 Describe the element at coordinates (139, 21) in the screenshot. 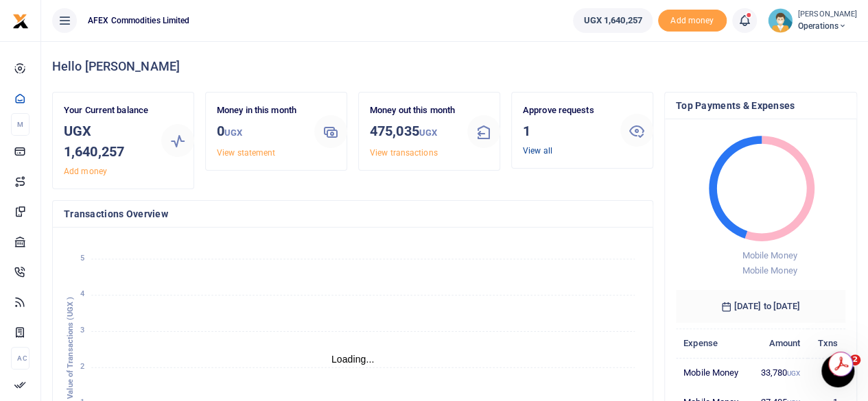

I see `span: AFEX Commodities Limited` at that location.